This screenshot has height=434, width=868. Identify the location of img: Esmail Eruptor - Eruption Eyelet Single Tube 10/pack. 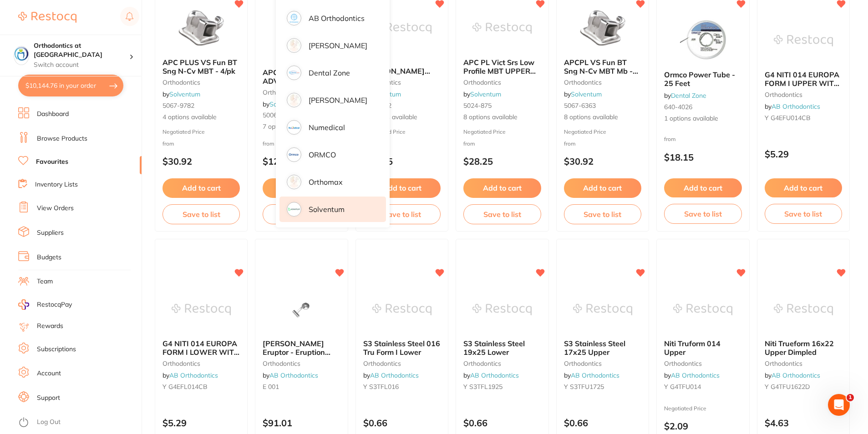
(302, 310).